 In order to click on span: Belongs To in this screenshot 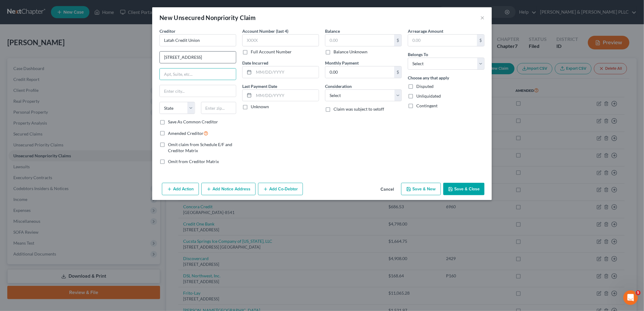, I will do `click(418, 54)`.